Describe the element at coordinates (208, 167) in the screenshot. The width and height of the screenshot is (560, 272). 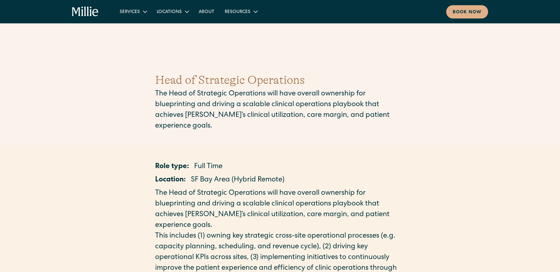
I see `p: Full Time` at that location.